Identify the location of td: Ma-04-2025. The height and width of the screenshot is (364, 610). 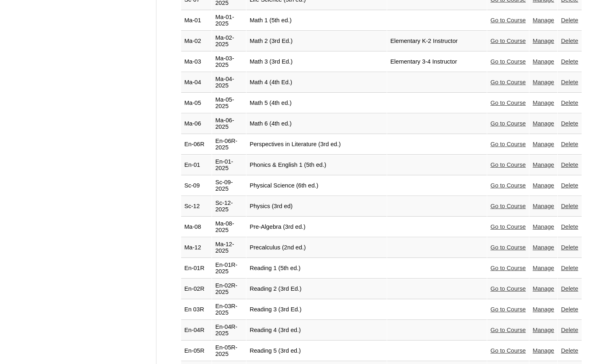
(229, 83).